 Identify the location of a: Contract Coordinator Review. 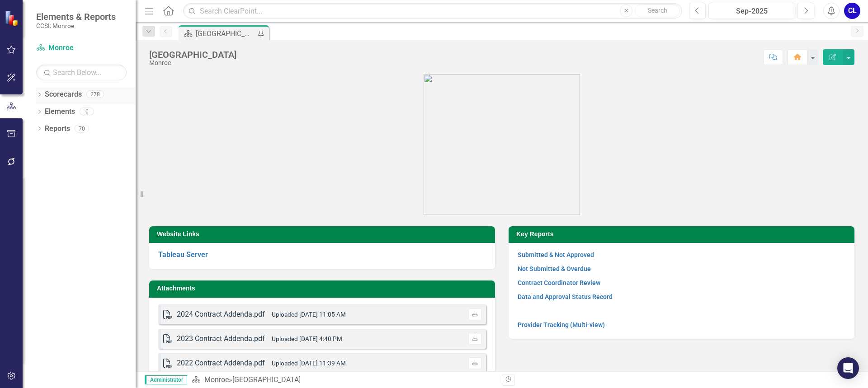
(559, 283).